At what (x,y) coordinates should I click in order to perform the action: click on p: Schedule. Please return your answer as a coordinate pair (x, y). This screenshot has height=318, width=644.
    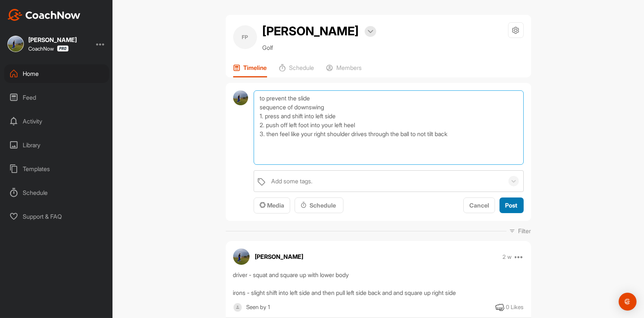
    Looking at the image, I should click on (302, 68).